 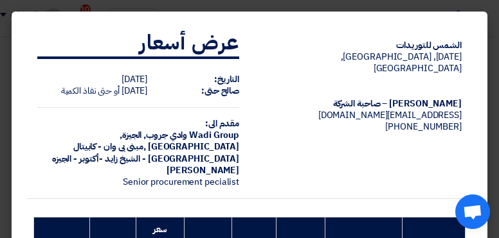 I want to click on strong: صالح حتى:, so click(x=220, y=91).